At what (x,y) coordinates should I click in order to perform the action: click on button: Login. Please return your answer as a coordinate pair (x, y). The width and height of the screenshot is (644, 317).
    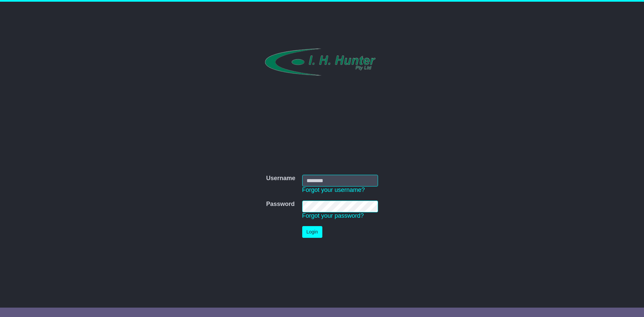
    Looking at the image, I should click on (312, 232).